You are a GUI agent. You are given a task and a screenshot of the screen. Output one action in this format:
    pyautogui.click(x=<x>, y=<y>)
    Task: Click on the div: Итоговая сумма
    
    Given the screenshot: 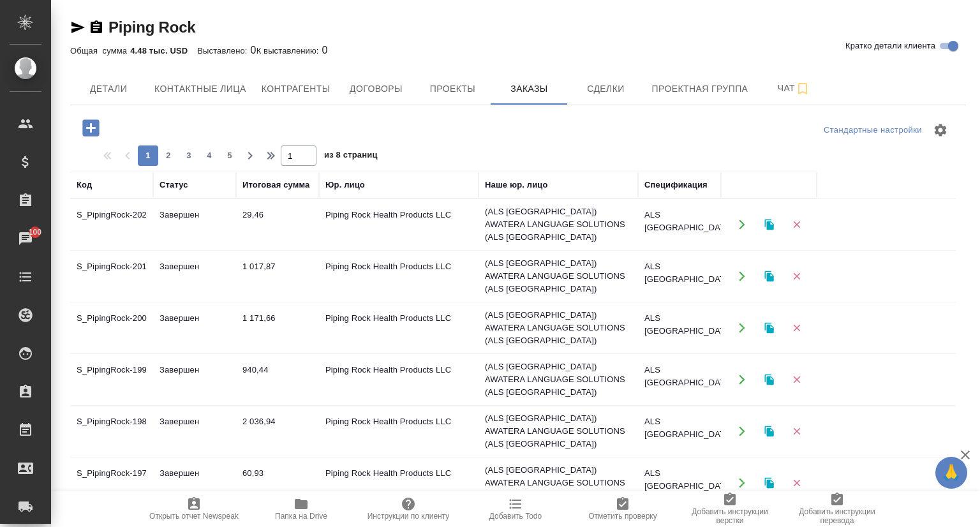 What is the action you would take?
    pyautogui.click(x=276, y=185)
    